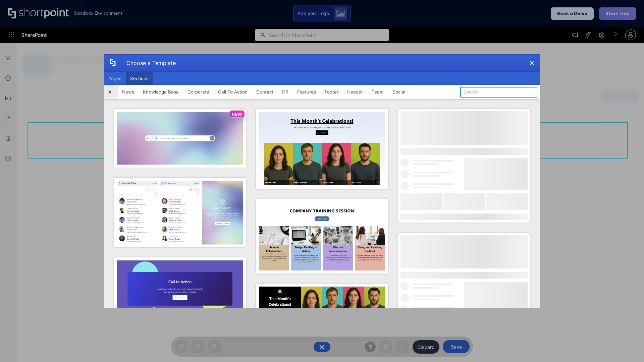 The width and height of the screenshot is (644, 362). I want to click on button: Corporate, so click(198, 92).